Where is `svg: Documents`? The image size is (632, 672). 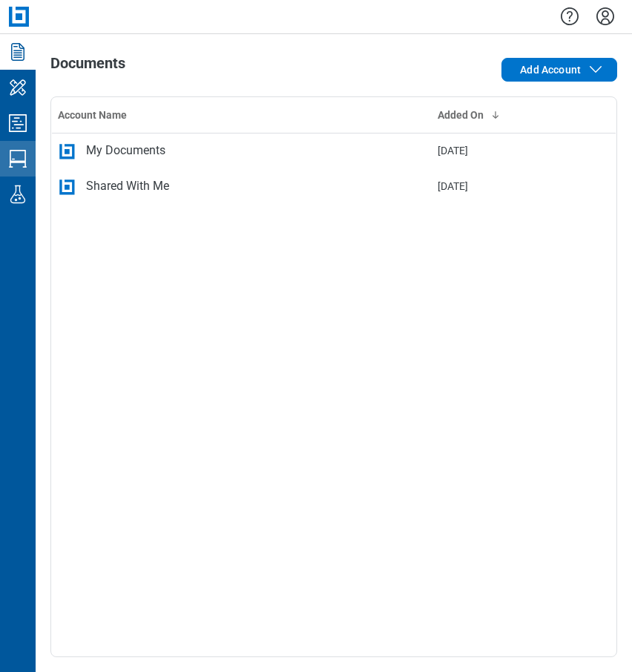 svg: Documents is located at coordinates (18, 52).